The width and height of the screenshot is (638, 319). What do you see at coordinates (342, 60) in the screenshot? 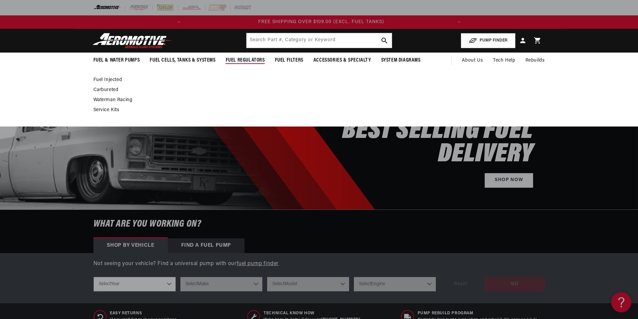
I see `span: Accessories & Specialty` at bounding box center [342, 60].